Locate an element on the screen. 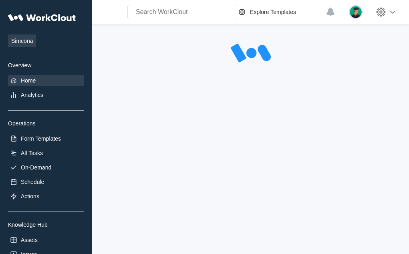 This screenshot has width=409, height=254. a: All Tasks is located at coordinates (46, 153).